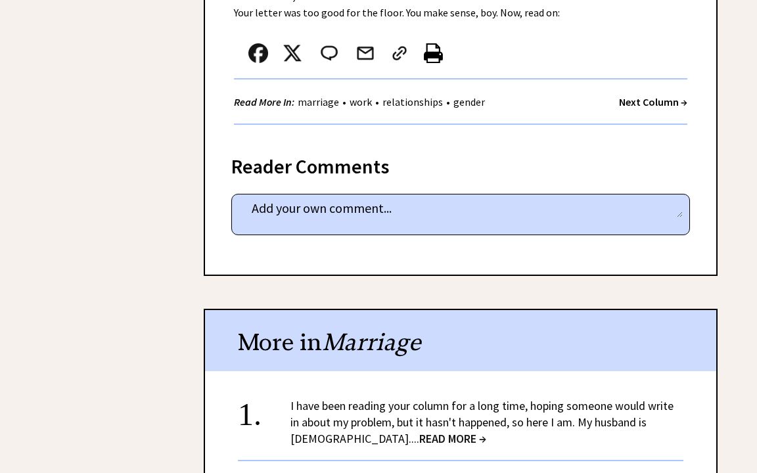 This screenshot has width=757, height=473. What do you see at coordinates (399, 53) in the screenshot?
I see `img: link_02.png` at bounding box center [399, 53].